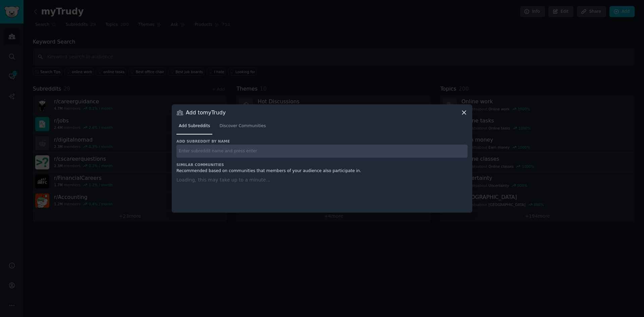  I want to click on h3: Add to myTrudy, so click(206, 112).